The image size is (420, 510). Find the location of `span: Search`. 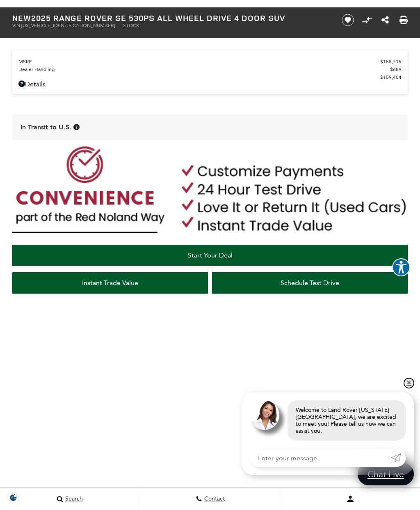

span: Search is located at coordinates (73, 499).